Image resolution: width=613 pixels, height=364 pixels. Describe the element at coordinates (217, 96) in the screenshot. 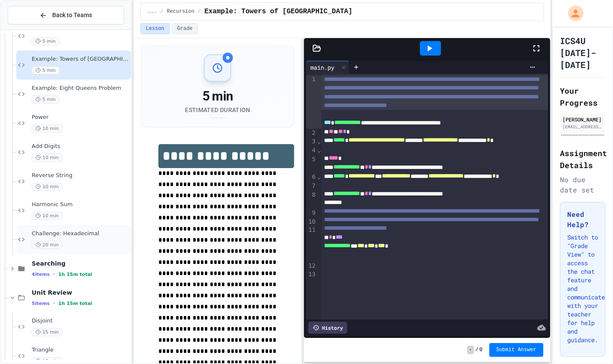

I see `div: 5 min` at that location.